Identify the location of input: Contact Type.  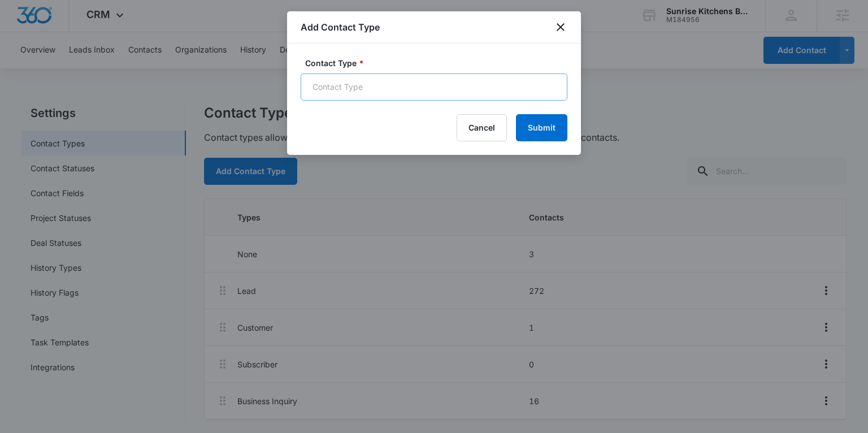
(434, 87).